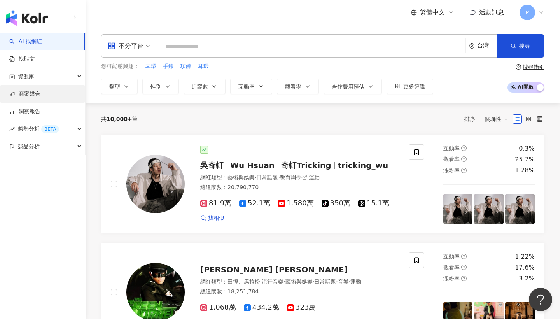 The width and height of the screenshot is (560, 319). Describe the element at coordinates (363, 165) in the screenshot. I see `span: tricking_wu` at that location.